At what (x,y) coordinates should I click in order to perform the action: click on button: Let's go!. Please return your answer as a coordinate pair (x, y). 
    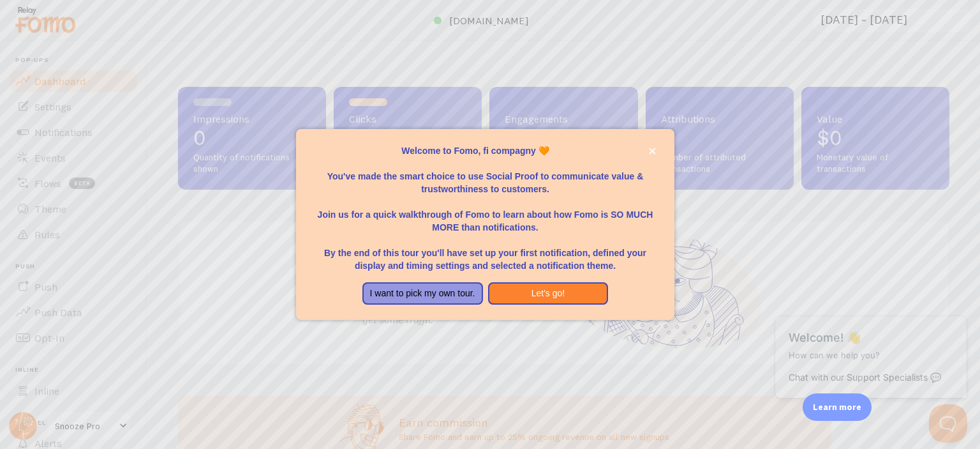
    Looking at the image, I should click on (548, 293).